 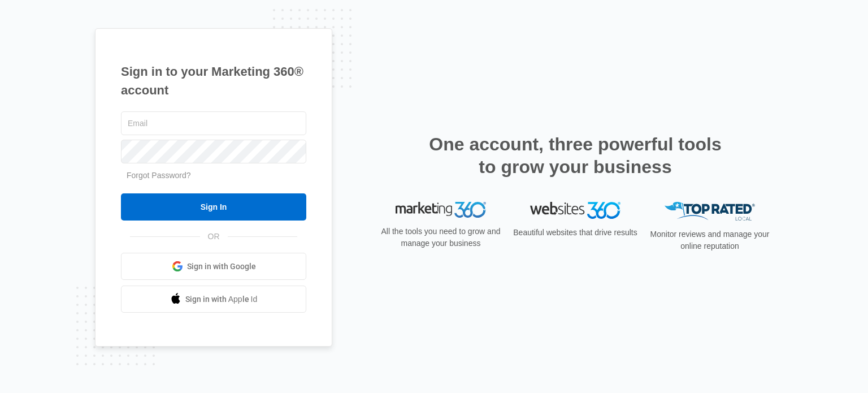 I want to click on a: Sign in with Apple Id, so click(x=213, y=299).